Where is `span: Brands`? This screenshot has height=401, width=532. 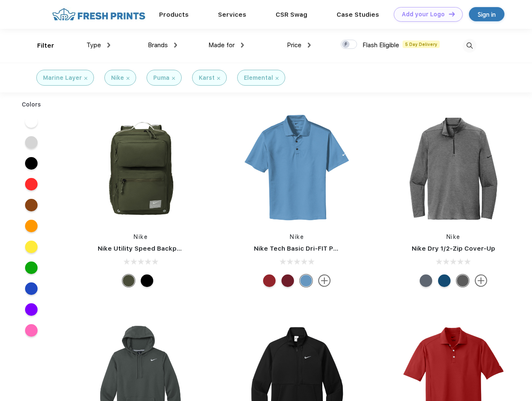 span: Brands is located at coordinates (158, 45).